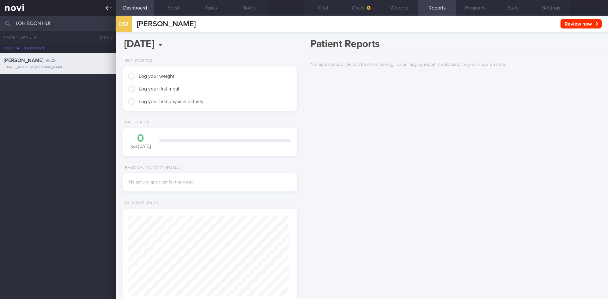 The height and width of the screenshot is (299, 608). Describe the element at coordinates (103, 37) in the screenshot. I see `button: Chats` at that location.